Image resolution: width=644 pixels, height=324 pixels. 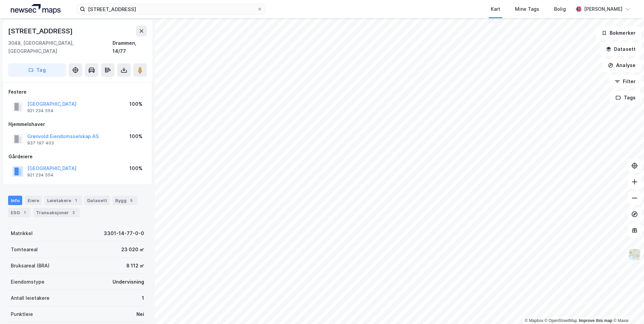 What do you see at coordinates (128, 282) in the screenshot?
I see `div: Undervisning` at bounding box center [128, 282].